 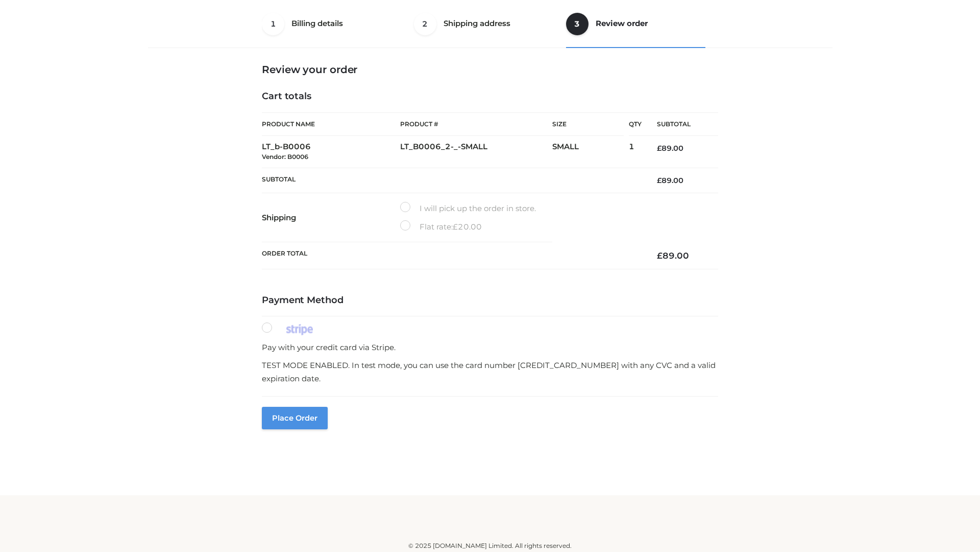 What do you see at coordinates (476, 124) in the screenshot?
I see `th: Product #` at bounding box center [476, 124].